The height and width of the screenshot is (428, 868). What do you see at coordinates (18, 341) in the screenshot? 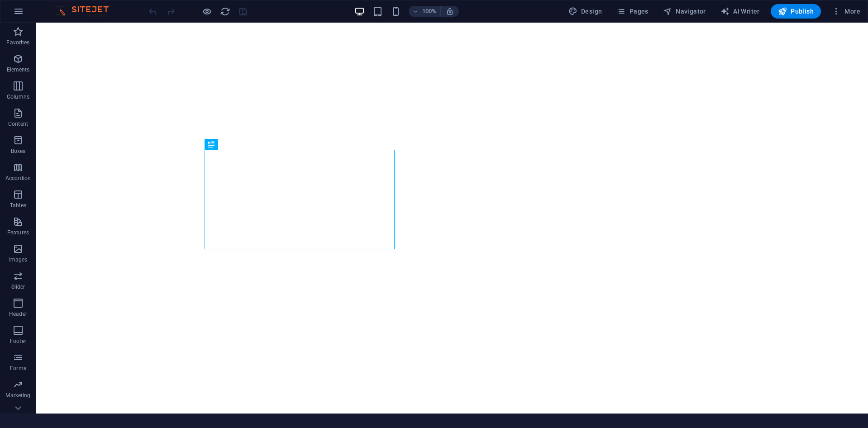
I see `p: Footer` at bounding box center [18, 341].